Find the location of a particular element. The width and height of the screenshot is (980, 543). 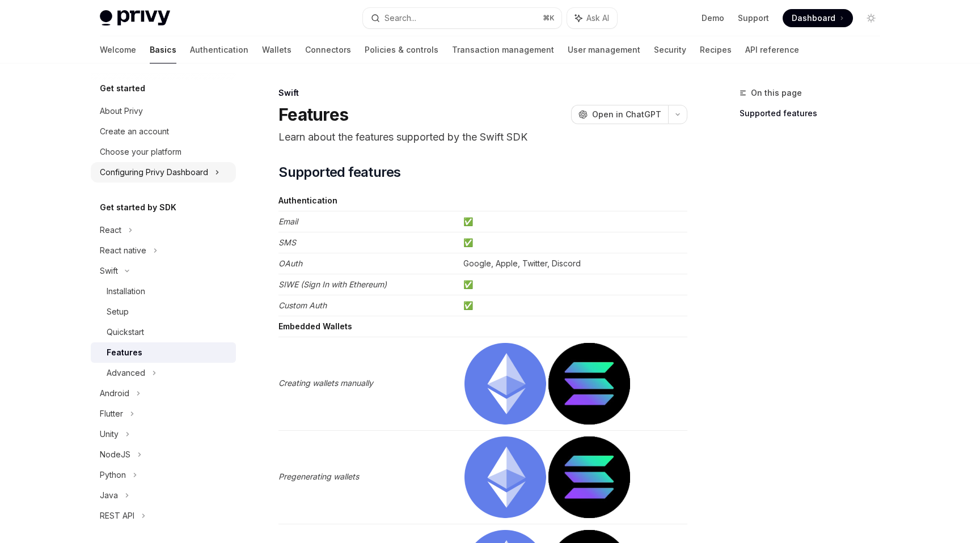

em: SMS is located at coordinates (287, 242).